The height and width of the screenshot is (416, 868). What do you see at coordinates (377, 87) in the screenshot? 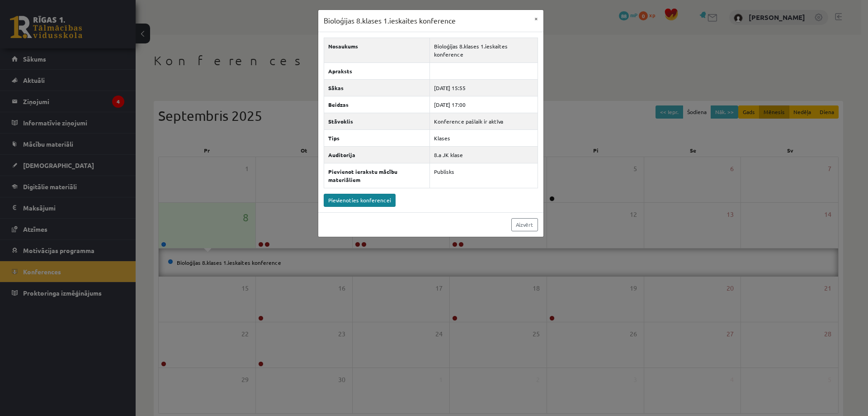
I see `th: Sākas` at bounding box center [377, 87].